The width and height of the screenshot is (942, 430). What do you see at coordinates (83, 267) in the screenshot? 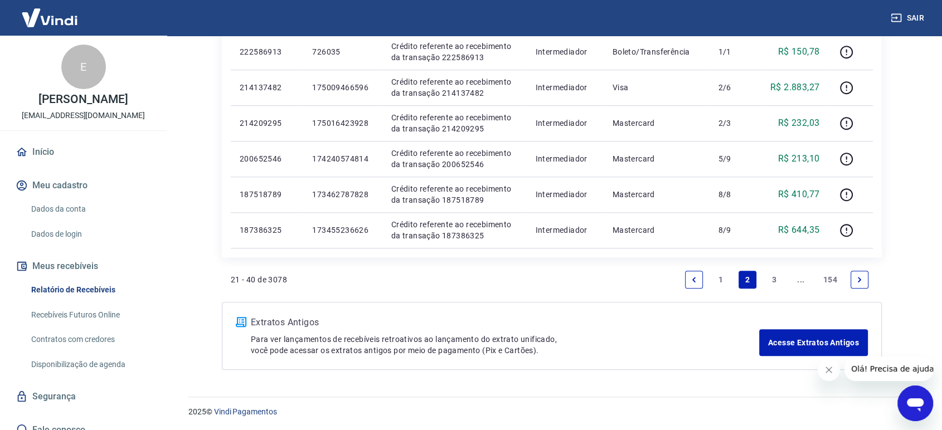
I see `button: Meus recebíveis` at bounding box center [83, 267].